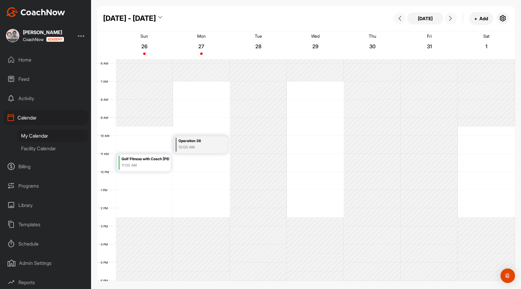 The image size is (521, 289). Describe the element at coordinates (105, 226) in the screenshot. I see `div: 3 PM` at that location.